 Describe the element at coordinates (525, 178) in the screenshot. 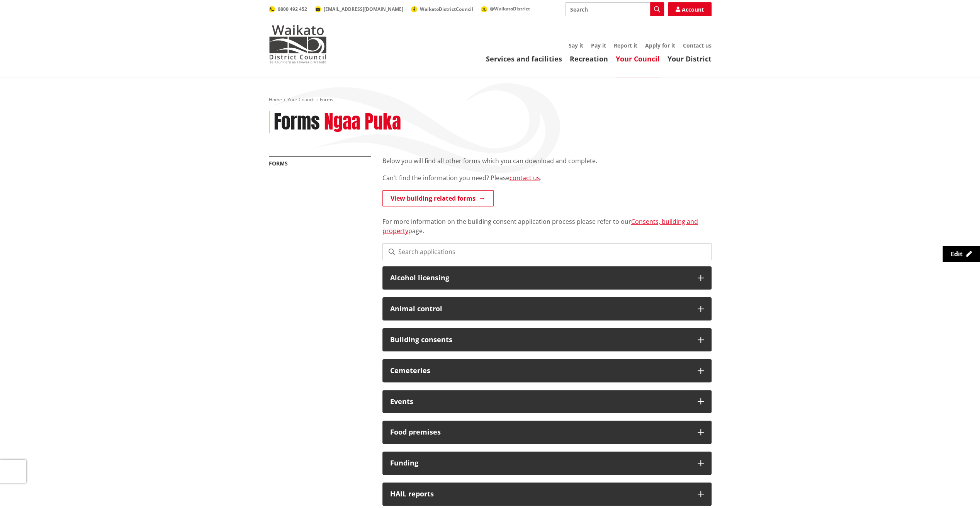

I see `a: contact us` at that location.